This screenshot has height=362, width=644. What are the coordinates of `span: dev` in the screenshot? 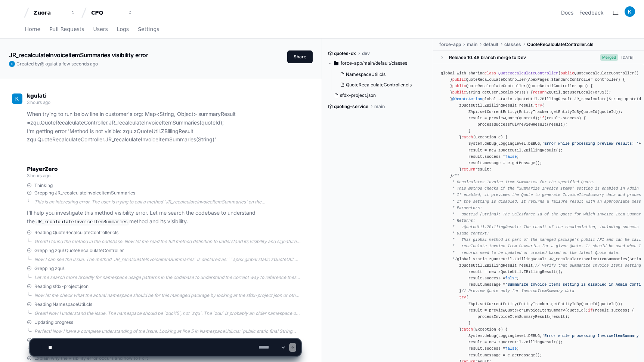 It's located at (366, 53).